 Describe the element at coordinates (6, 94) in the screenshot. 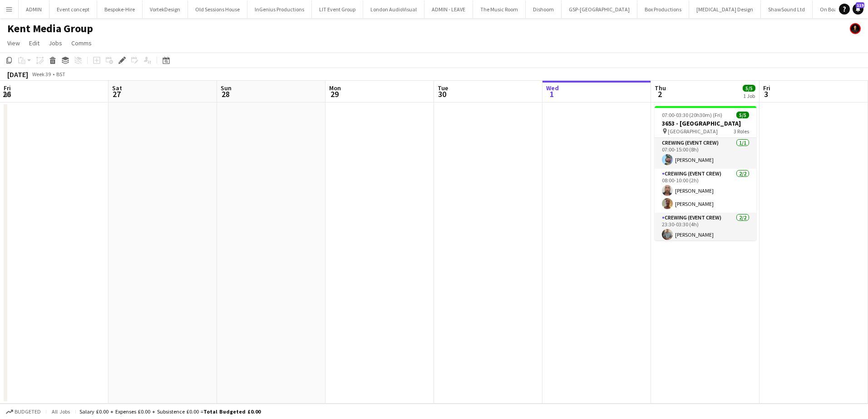

I see `span: 26` at that location.